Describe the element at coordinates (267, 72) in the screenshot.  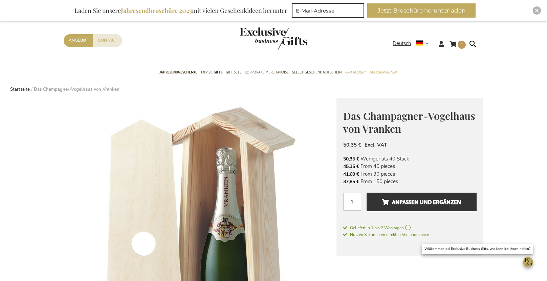
I see `span: Corporate Merchandise` at that location.